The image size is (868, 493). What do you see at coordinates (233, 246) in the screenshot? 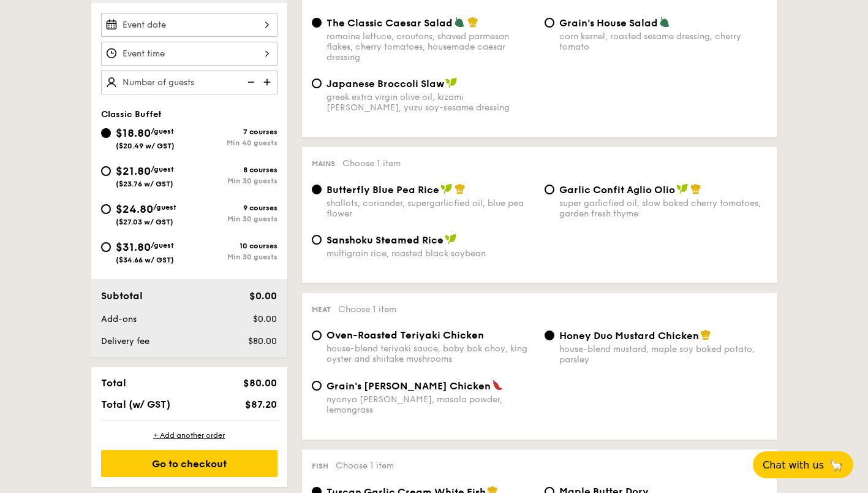
I see `div: 10 courses` at bounding box center [233, 246].